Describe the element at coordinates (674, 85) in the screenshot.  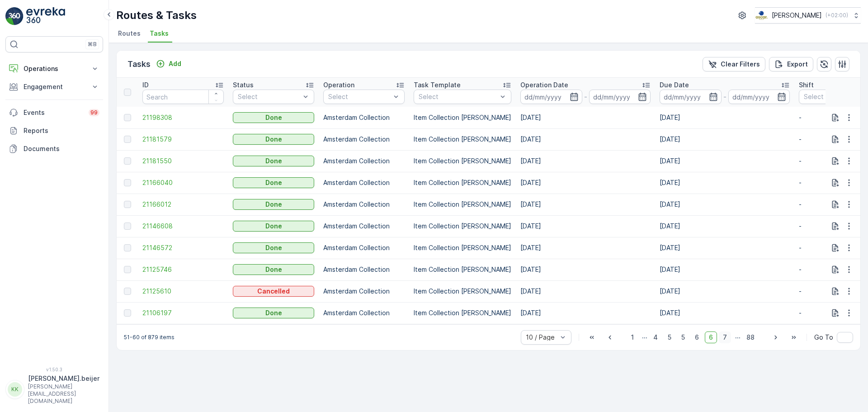
I see `p: Due Date` at that location.